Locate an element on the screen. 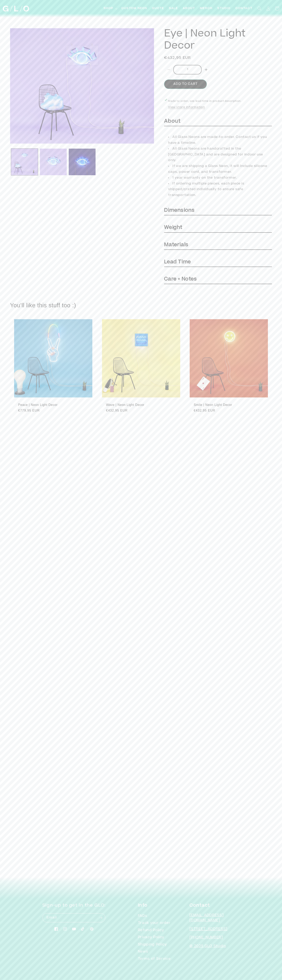  strong: Weight is located at coordinates (173, 228).